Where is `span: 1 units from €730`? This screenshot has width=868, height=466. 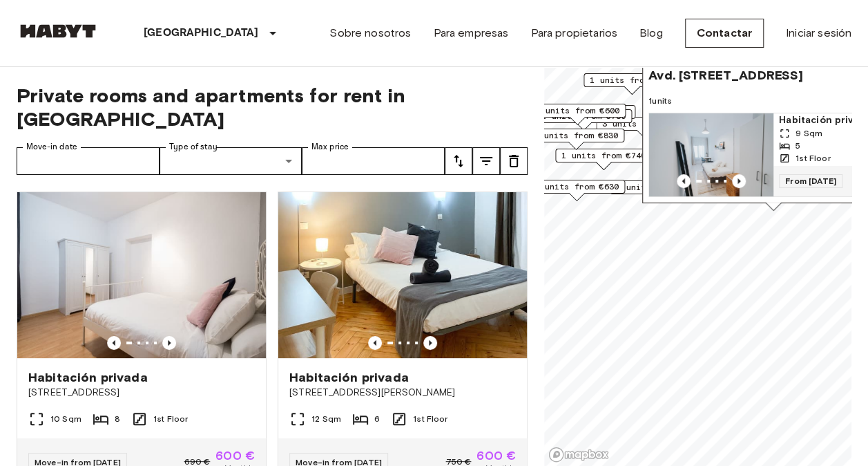 span: 1 units from €730 is located at coordinates (583, 116).